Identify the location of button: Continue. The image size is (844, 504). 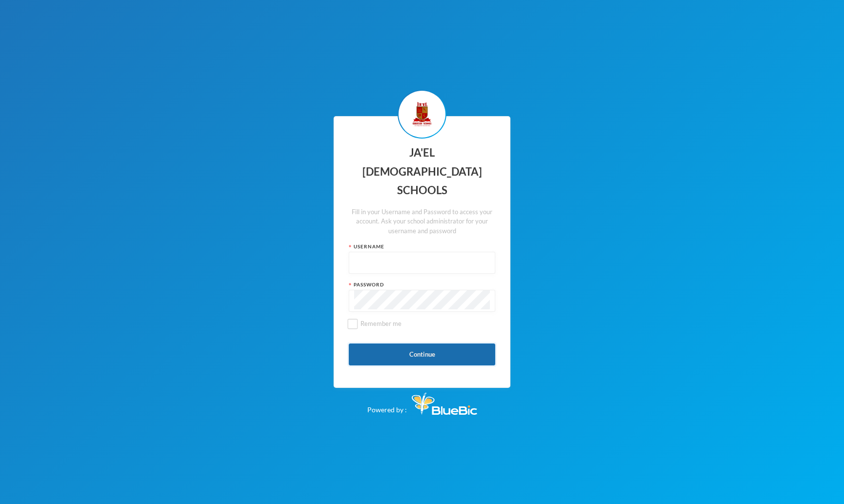
(422, 354).